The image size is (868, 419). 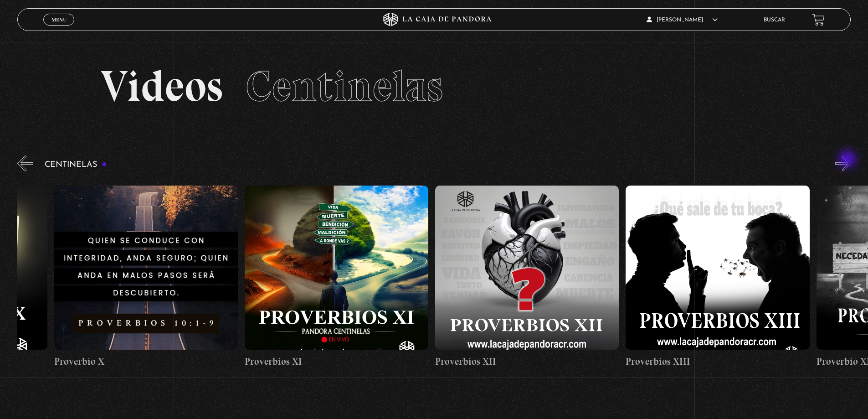 I want to click on h4: Proverbio X, so click(x=146, y=361).